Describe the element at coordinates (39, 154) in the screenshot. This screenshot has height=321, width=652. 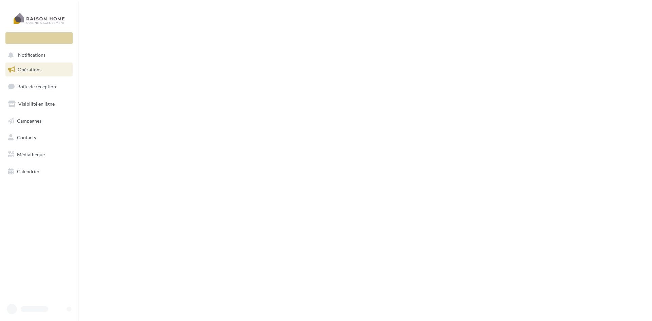
I see `a: Médiathèque` at that location.